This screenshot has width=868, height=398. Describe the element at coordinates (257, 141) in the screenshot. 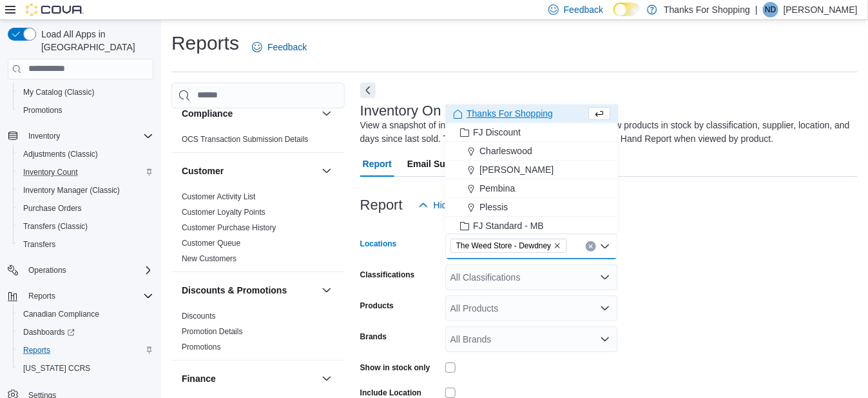

I see `div: Compliance` at that location.